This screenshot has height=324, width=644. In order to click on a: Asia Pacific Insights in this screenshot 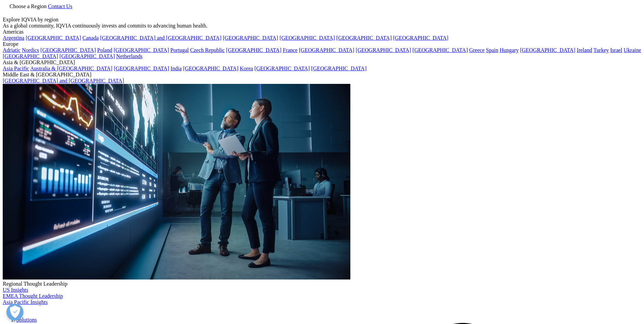, I will do `click(25, 302)`.